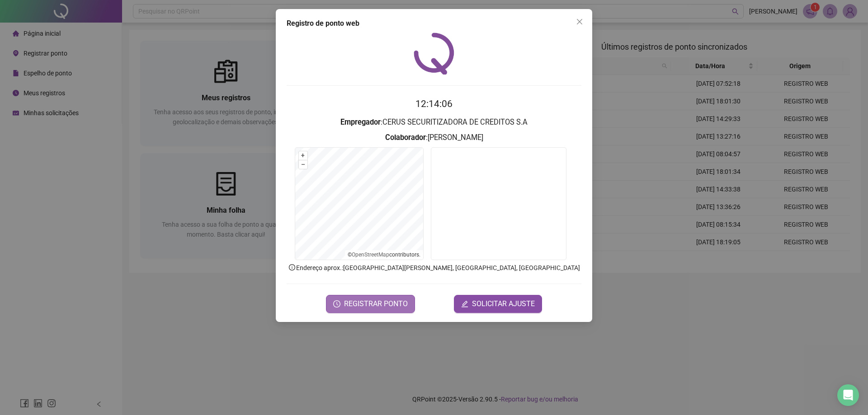 This screenshot has height=415, width=868. I want to click on button: editSOLICITAR AJUSTE, so click(498, 304).